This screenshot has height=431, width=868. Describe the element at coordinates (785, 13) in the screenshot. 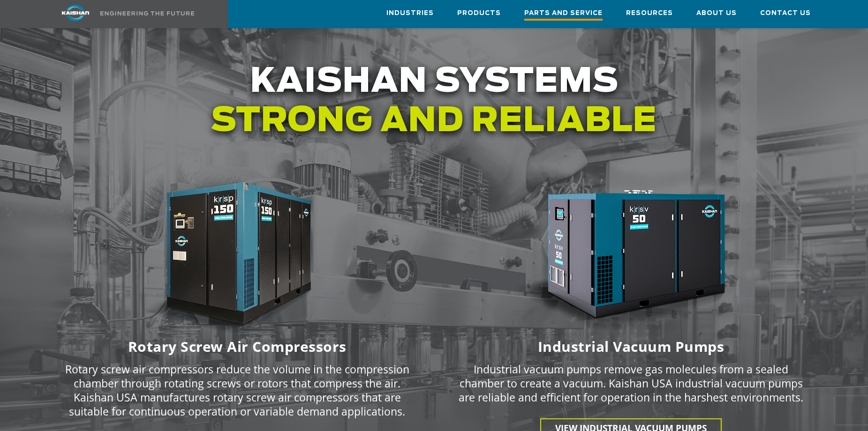

I see `a: Contact Us` at that location.